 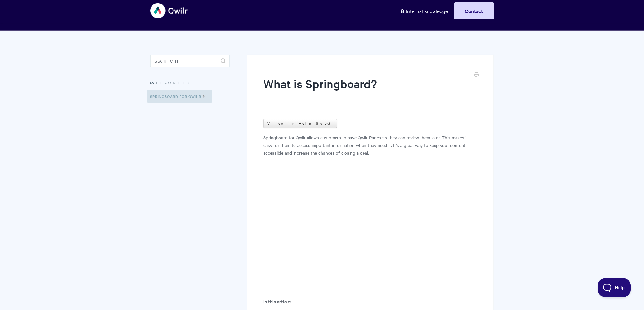 I want to click on h1: What is Springboard?, so click(x=365, y=90).